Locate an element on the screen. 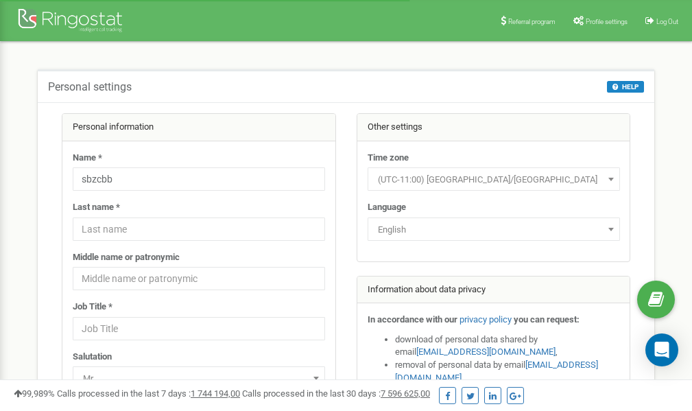 The width and height of the screenshot is (692, 411). div: Open Intercom Messenger is located at coordinates (662, 350).